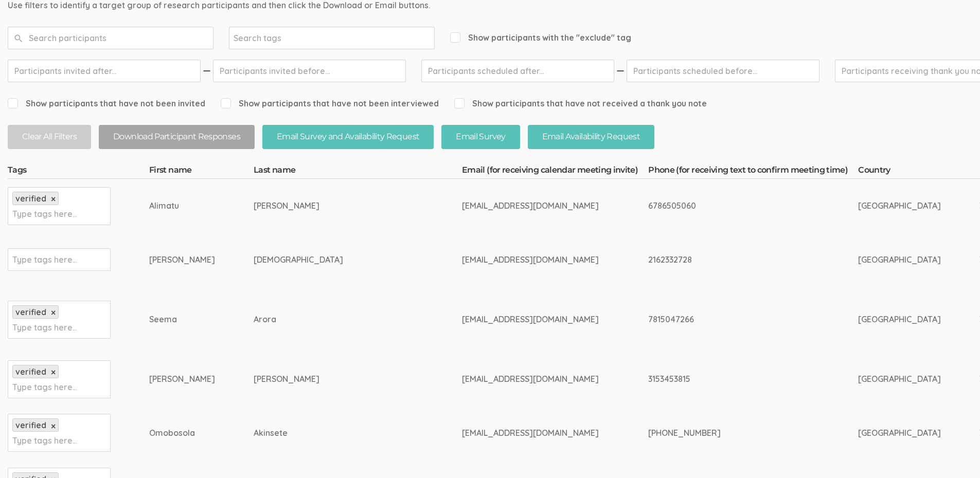 The width and height of the screenshot is (980, 478). What do you see at coordinates (182, 320) in the screenshot?
I see `div: Seema` at bounding box center [182, 320].